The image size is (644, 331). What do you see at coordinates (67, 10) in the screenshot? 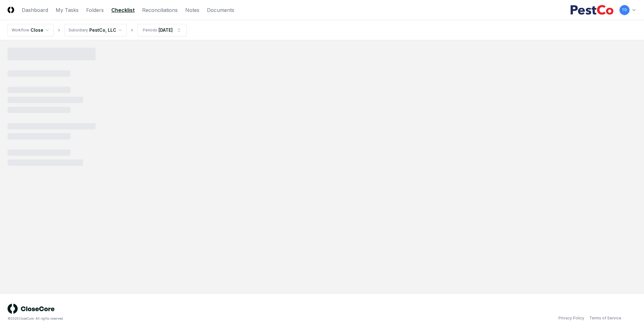
I see `a: My Tasks` at bounding box center [67, 10].